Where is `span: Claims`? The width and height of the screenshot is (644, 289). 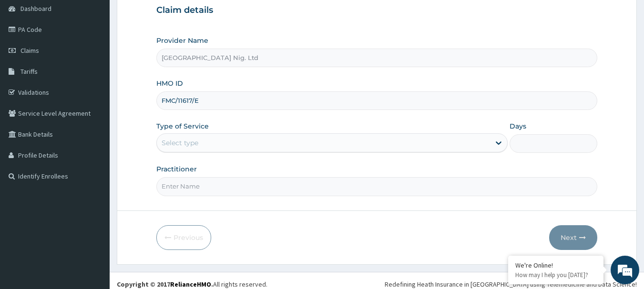
span: Claims is located at coordinates (30, 50).